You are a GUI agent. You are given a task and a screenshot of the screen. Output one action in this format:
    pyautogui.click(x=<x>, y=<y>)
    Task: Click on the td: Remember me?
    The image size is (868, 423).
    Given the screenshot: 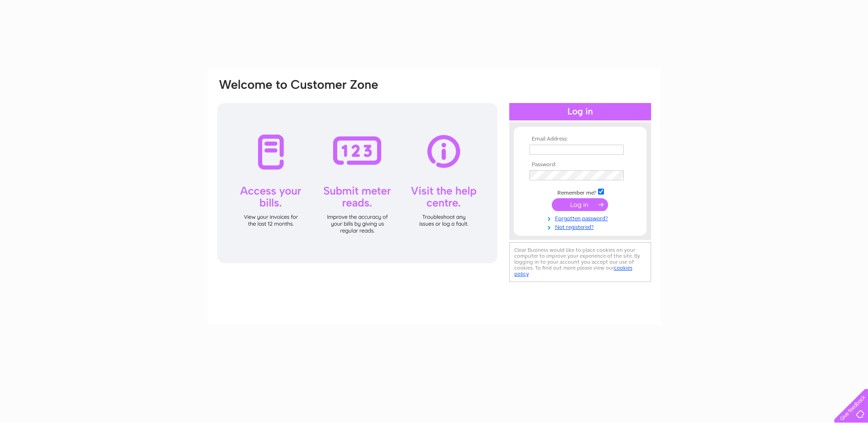 What is the action you would take?
    pyautogui.click(x=580, y=191)
    